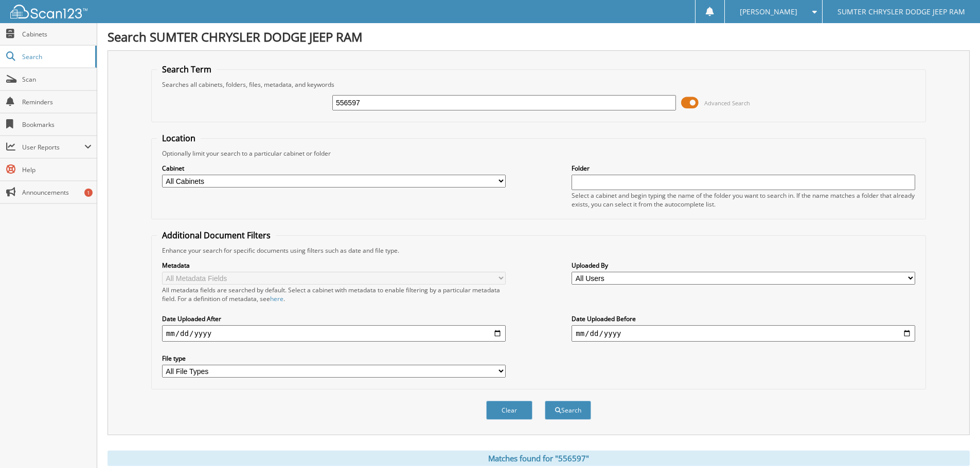 The width and height of the screenshot is (980, 468). What do you see at coordinates (334, 295) in the screenshot?
I see `div: All metadata fields are searched by default. Select a cabinet with metadata to enable filtering b...` at bounding box center [334, 295].